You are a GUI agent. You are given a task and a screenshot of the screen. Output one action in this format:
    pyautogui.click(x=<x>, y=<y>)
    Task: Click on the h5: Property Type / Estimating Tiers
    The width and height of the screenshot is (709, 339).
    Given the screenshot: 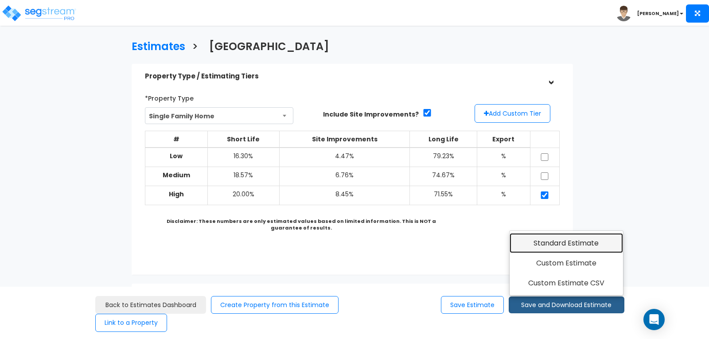 What is the action you would take?
    pyautogui.click(x=343, y=76)
    